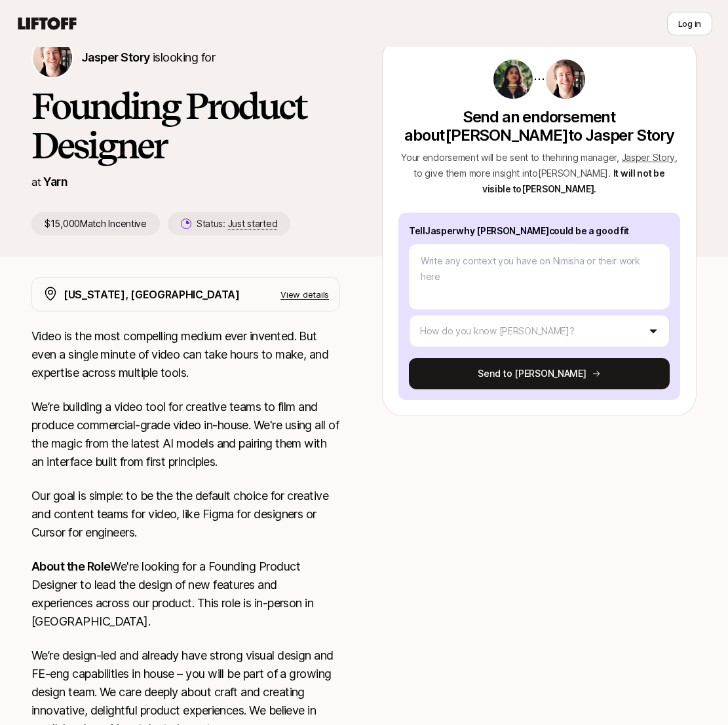 The width and height of the screenshot is (728, 725). I want to click on a: Yarn, so click(55, 181).